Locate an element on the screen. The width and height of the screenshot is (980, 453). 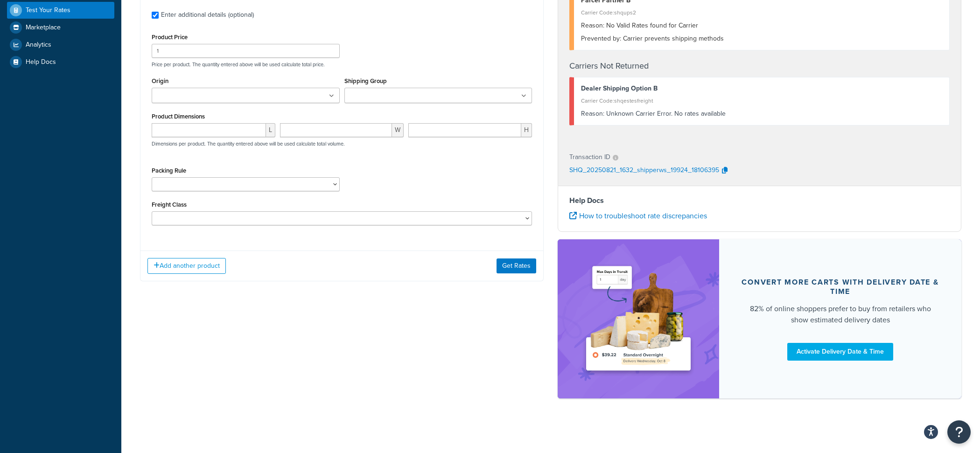
h4: Carriers Not Returned is located at coordinates (760, 66).